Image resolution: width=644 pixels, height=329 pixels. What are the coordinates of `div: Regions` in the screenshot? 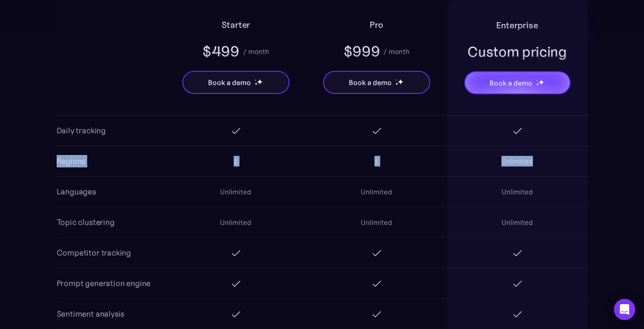 It's located at (71, 161).